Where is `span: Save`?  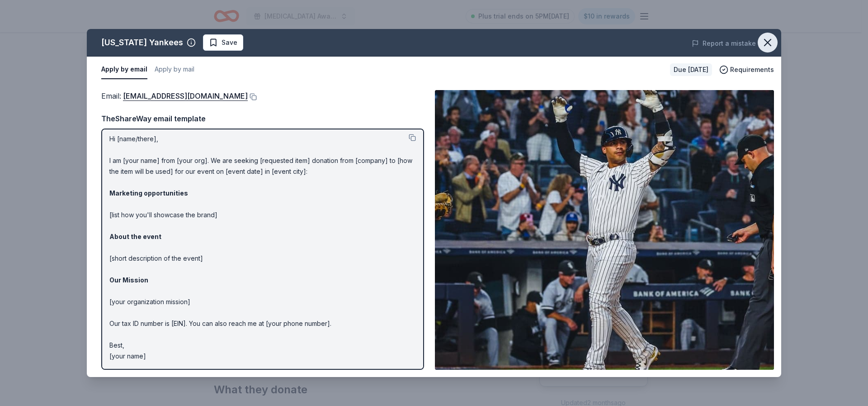
span: Save is located at coordinates (229, 43).